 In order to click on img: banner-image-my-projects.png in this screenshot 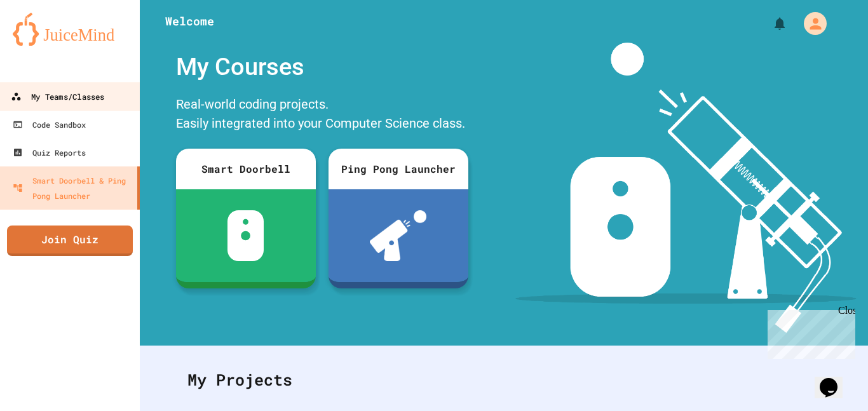, I will do `click(686, 188)`.